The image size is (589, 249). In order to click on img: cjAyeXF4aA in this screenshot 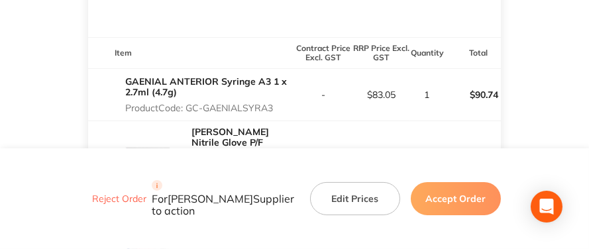, I will do `click(148, 161)`.